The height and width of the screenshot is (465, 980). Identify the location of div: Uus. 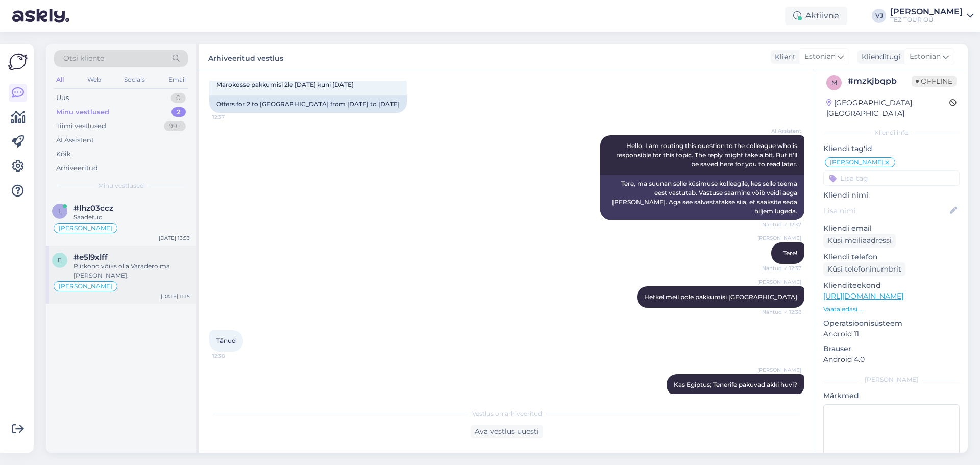
(62, 98).